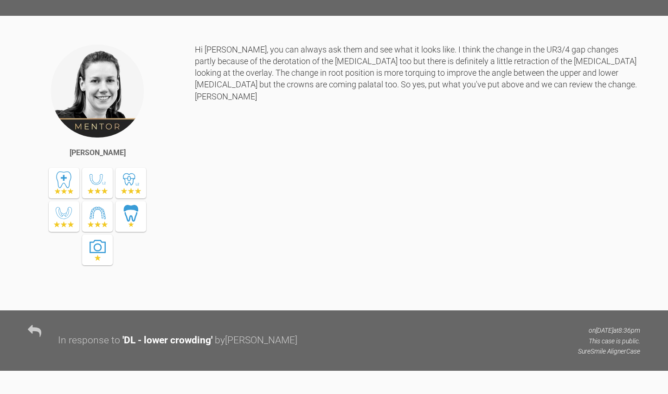 The height and width of the screenshot is (394, 668). What do you see at coordinates (168, 340) in the screenshot?
I see `div: ' DL - lower crowding '` at bounding box center [168, 340].